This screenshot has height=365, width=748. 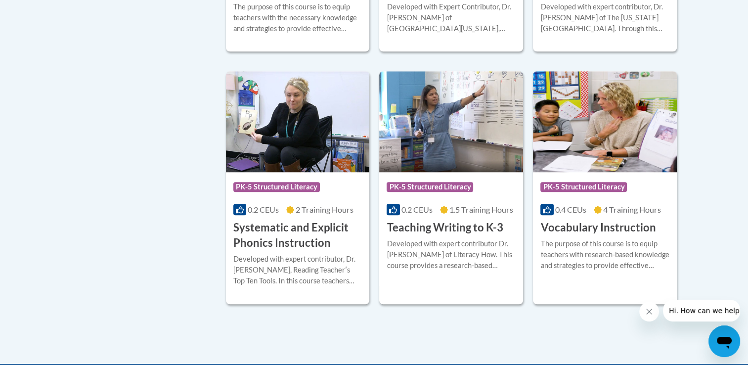 What do you see at coordinates (598, 227) in the screenshot?
I see `h3: Vocabulary Instruction` at bounding box center [598, 227].